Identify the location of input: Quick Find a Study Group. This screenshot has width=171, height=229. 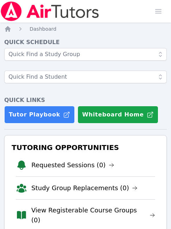
(85, 54).